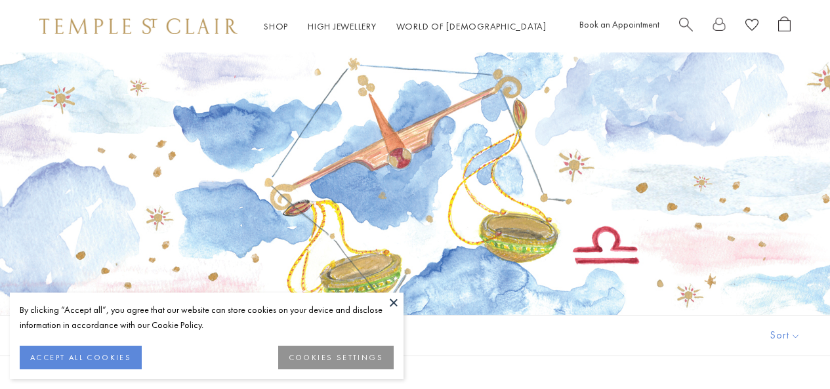 The image size is (830, 389). Describe the element at coordinates (619, 24) in the screenshot. I see `a: Book an Appointment` at that location.